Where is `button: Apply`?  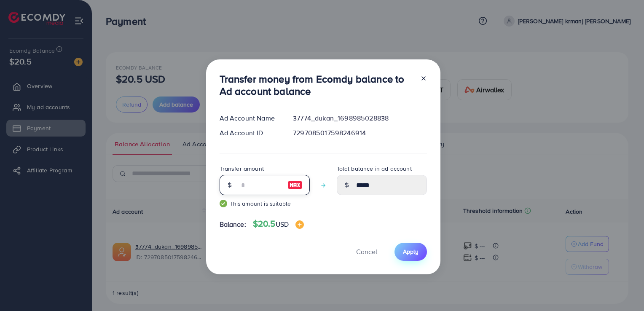
button: Apply is located at coordinates (410, 251).